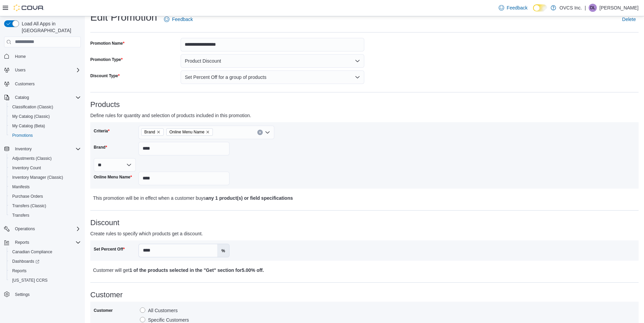  What do you see at coordinates (22, 98) in the screenshot?
I see `button: Catalog` at bounding box center [22, 98].